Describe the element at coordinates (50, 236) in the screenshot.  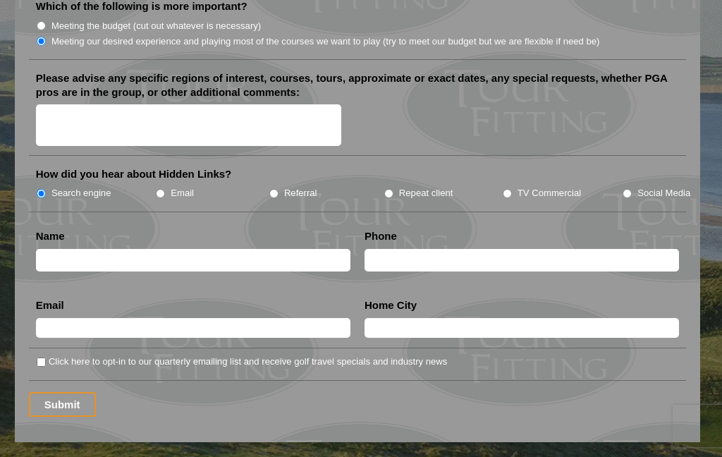
I see `label: Name` at that location.